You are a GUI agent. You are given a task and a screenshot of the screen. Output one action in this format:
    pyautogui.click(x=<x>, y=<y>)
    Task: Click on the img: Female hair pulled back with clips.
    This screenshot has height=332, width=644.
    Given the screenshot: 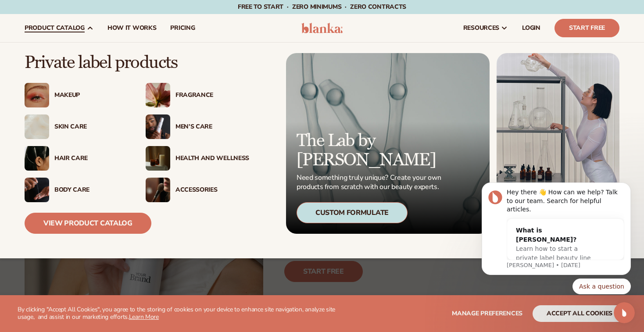 What is the action you would take?
    pyautogui.click(x=37, y=158)
    